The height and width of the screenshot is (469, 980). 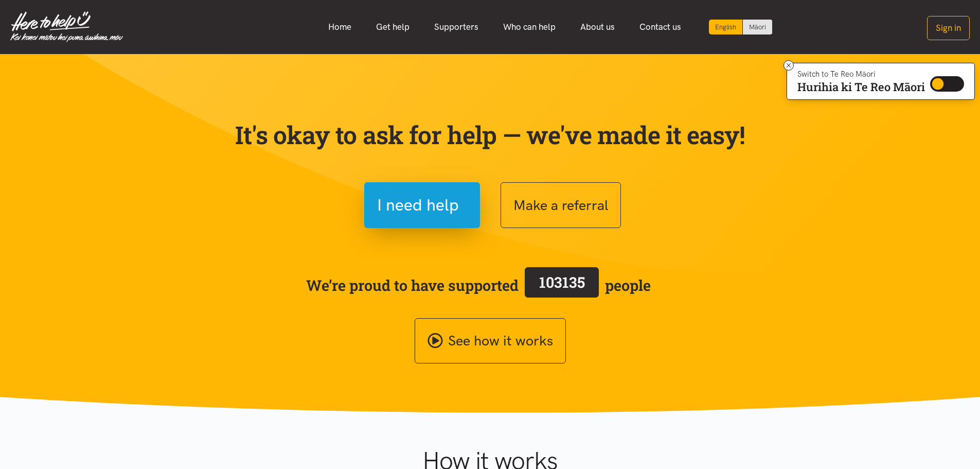 I want to click on a: Get help, so click(x=392, y=27).